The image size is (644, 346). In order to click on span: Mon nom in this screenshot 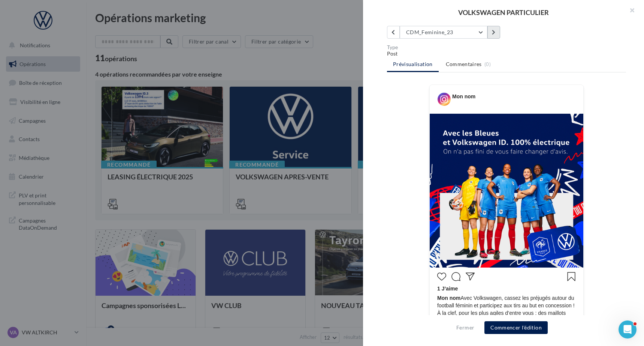, I will do `click(449, 297)`.